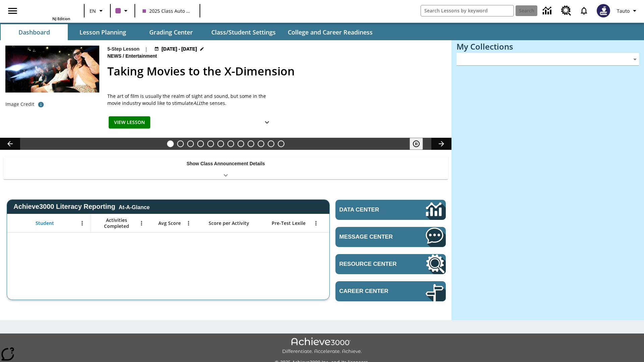  I want to click on button: Select a new avatar, so click(604, 11).